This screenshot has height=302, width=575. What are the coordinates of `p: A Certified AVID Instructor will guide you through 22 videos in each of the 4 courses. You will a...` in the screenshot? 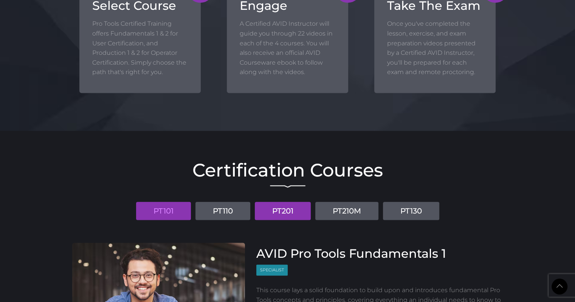 It's located at (287, 48).